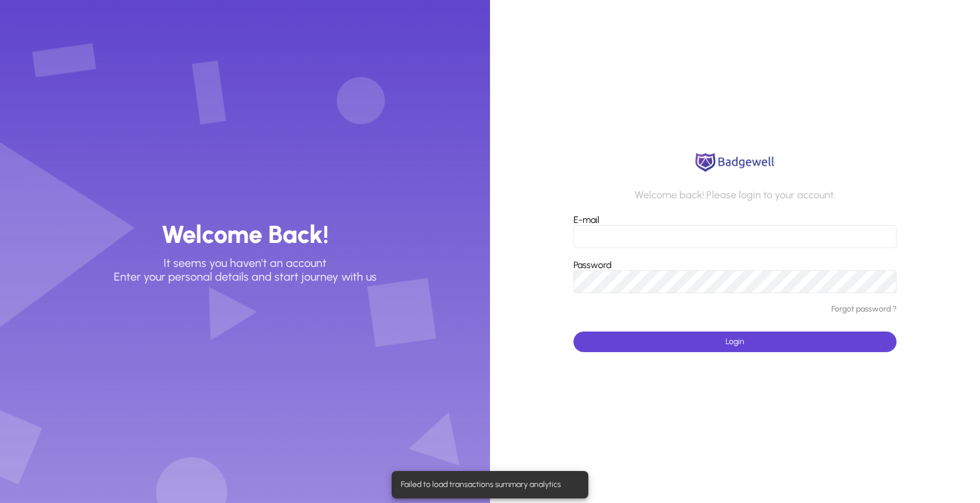 Image resolution: width=980 pixels, height=503 pixels. Describe the element at coordinates (592, 265) in the screenshot. I see `label: Password` at that location.